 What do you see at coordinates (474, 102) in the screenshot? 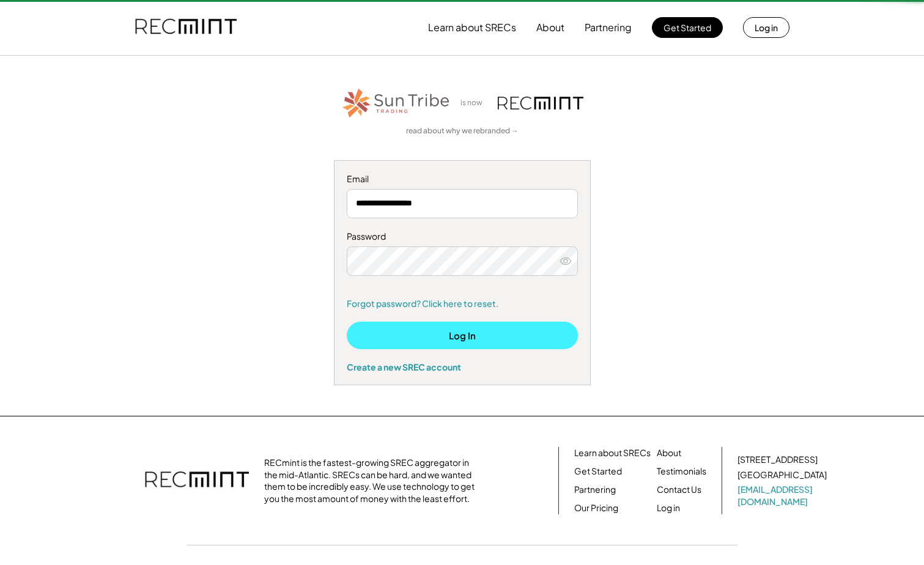
I see `div: is now` at bounding box center [474, 102].